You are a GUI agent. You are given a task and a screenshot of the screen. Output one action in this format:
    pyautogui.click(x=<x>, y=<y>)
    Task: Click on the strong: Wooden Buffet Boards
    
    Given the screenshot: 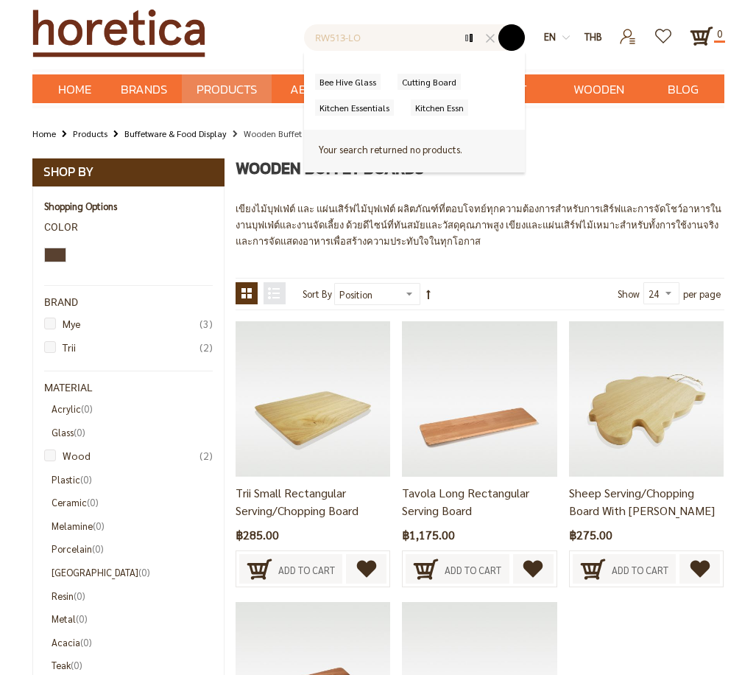 What is the action you would take?
    pyautogui.click(x=287, y=133)
    